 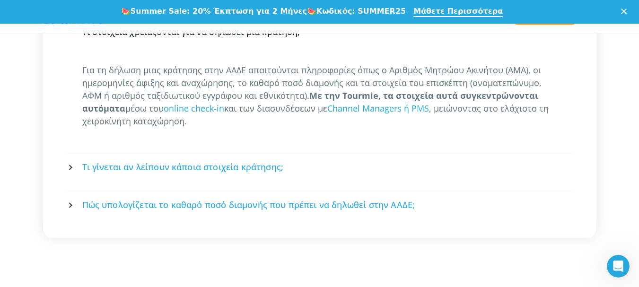 I want to click on a: Πώς υπολογίζεται το καθαρό ποσό διαμονής που πρέπει να δηλωθεί στην ΑΑΔΕ;, so click(x=320, y=205).